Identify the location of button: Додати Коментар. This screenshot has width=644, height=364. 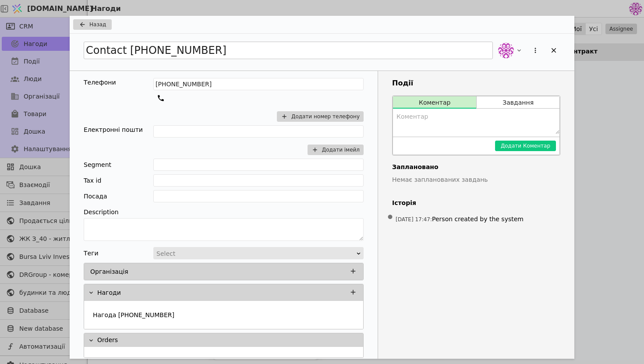
(525, 146).